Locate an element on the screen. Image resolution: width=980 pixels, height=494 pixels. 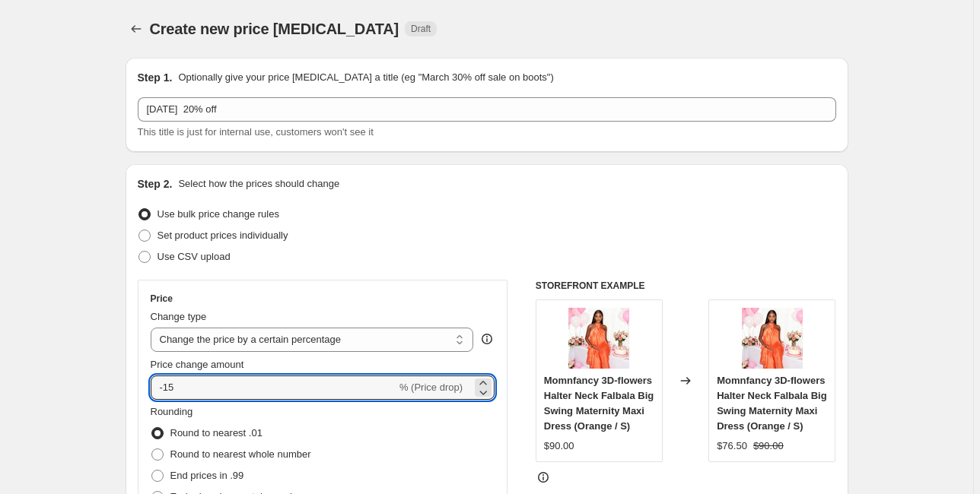
input: -15 is located at coordinates (273, 388).